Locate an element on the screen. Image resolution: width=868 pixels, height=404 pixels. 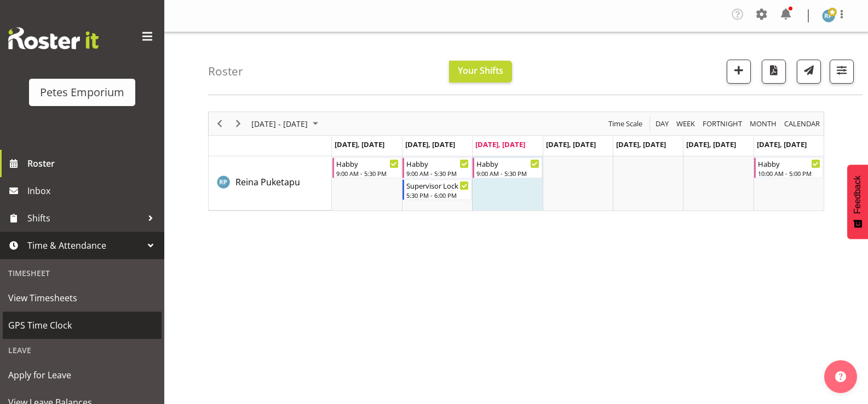
h4: Roster is located at coordinates (226, 71).